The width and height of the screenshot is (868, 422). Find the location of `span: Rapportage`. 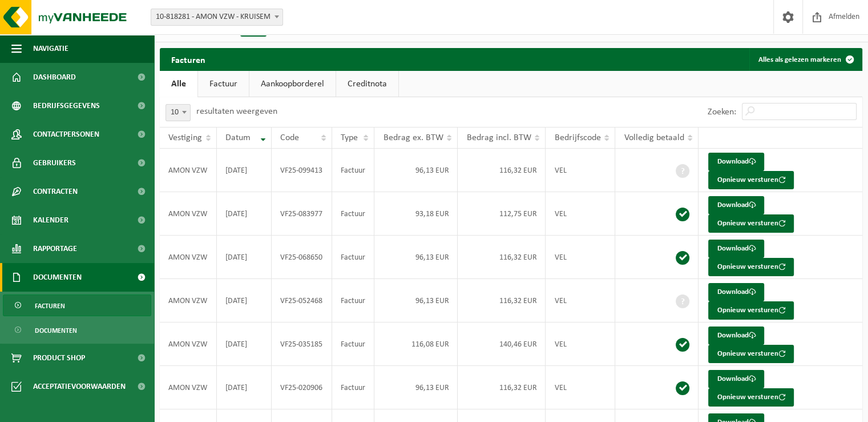

span: Rapportage is located at coordinates (55, 248).